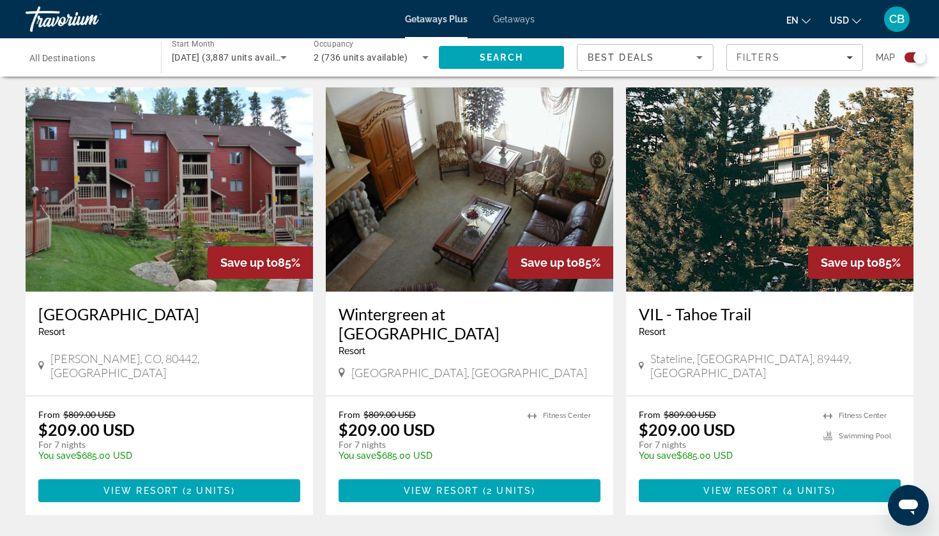 The height and width of the screenshot is (536, 939). Describe the element at coordinates (513, 19) in the screenshot. I see `a: Getaways` at that location.